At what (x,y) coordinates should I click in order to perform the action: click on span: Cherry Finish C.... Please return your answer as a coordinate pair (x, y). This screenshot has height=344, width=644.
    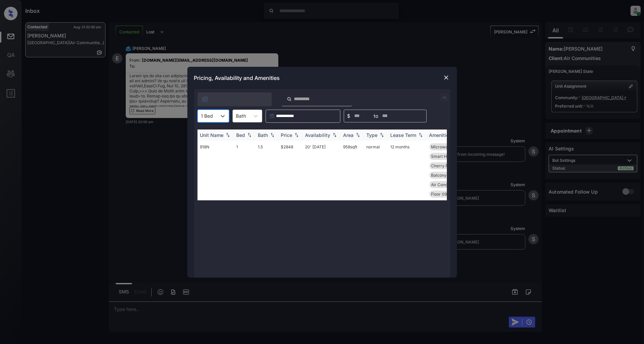
    Looking at the image, I should click on (448, 165).